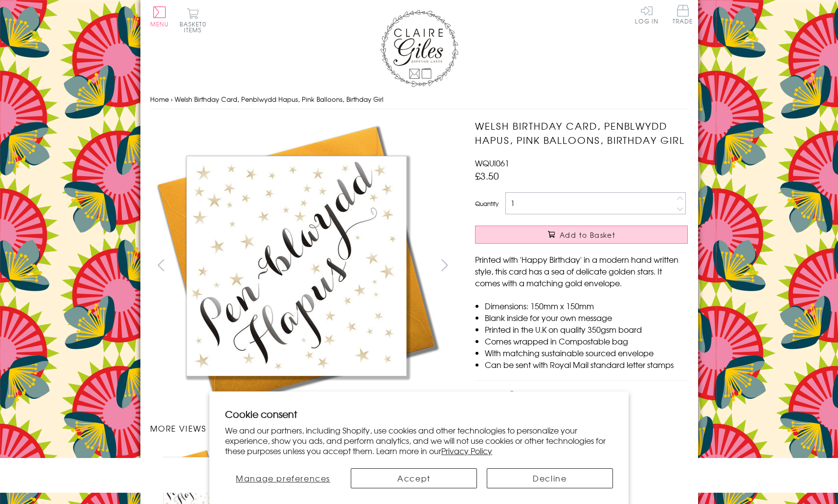 This screenshot has height=504, width=838. What do you see at coordinates (193, 20) in the screenshot?
I see `button: Basket0 items` at bounding box center [193, 20].